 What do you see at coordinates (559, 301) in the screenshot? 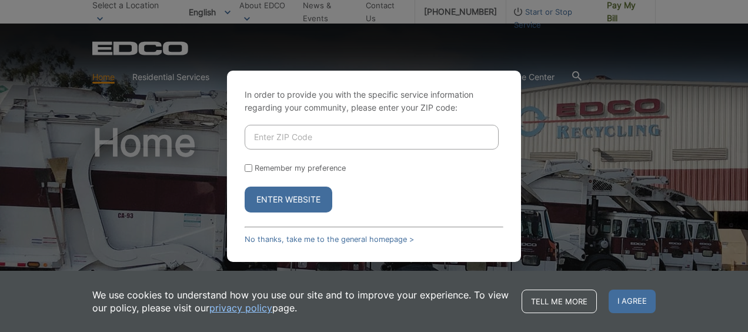
I see `a: Tell me more` at bounding box center [559, 301].